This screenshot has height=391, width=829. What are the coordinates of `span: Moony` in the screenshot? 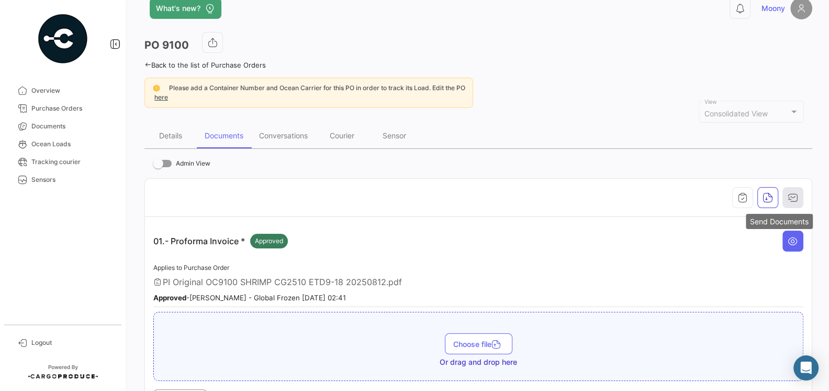 It's located at (773, 8).